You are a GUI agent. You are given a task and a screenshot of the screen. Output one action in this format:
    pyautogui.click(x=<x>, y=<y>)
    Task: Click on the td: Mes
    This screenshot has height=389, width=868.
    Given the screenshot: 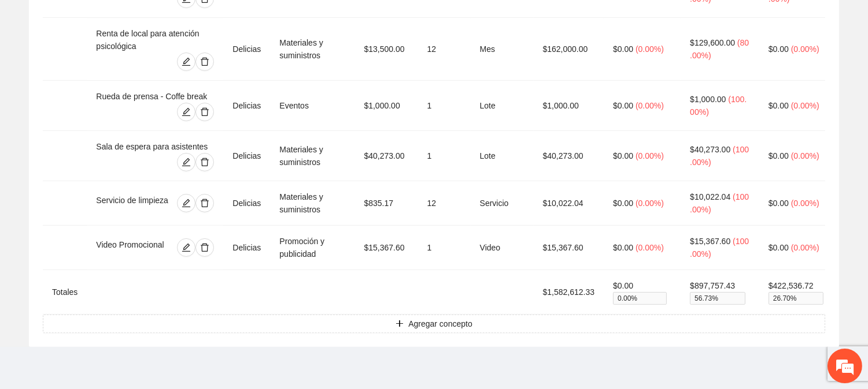 What is the action you would take?
    pyautogui.click(x=502, y=49)
    